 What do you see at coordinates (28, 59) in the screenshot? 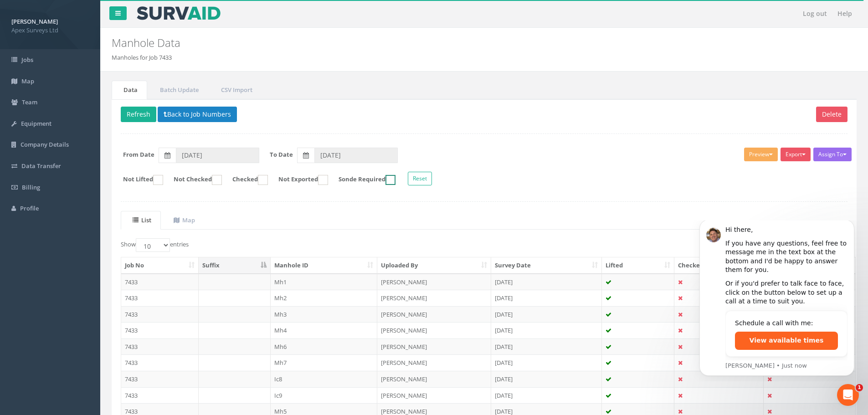
I see `span: Jobs` at bounding box center [28, 59].